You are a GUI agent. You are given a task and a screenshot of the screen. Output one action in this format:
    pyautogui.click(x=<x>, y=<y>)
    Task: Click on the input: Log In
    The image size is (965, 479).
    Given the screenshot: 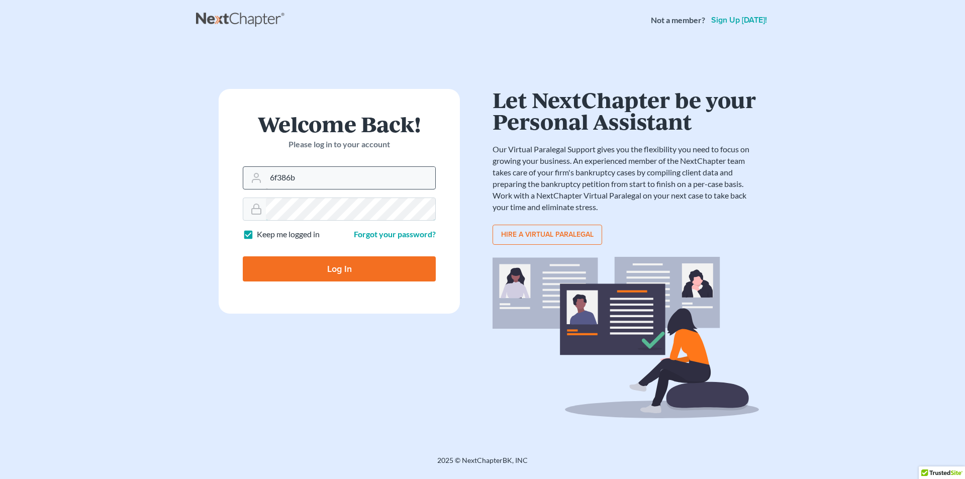 What is the action you would take?
    pyautogui.click(x=339, y=269)
    